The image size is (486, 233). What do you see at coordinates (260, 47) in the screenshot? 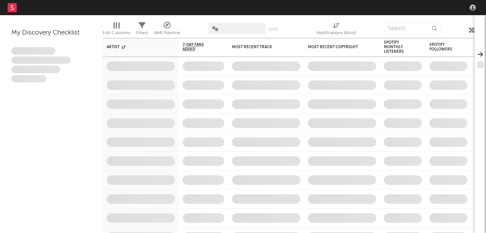
I see `div: Most Recent Track` at bounding box center [260, 47].